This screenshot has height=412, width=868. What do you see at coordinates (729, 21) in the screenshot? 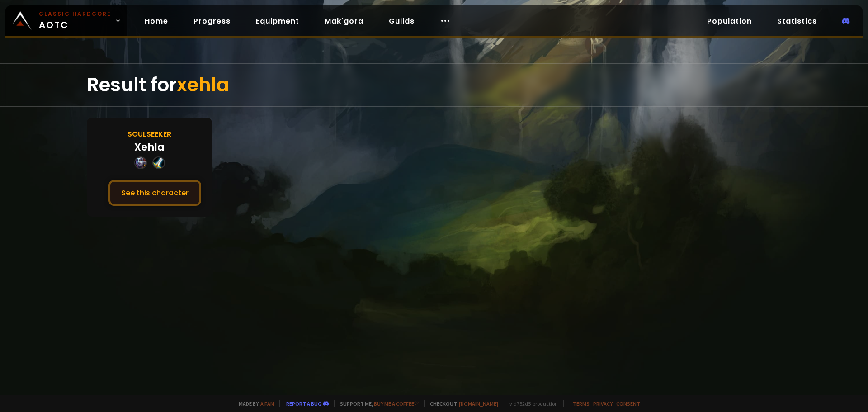
I see `a: Population` at bounding box center [729, 21].